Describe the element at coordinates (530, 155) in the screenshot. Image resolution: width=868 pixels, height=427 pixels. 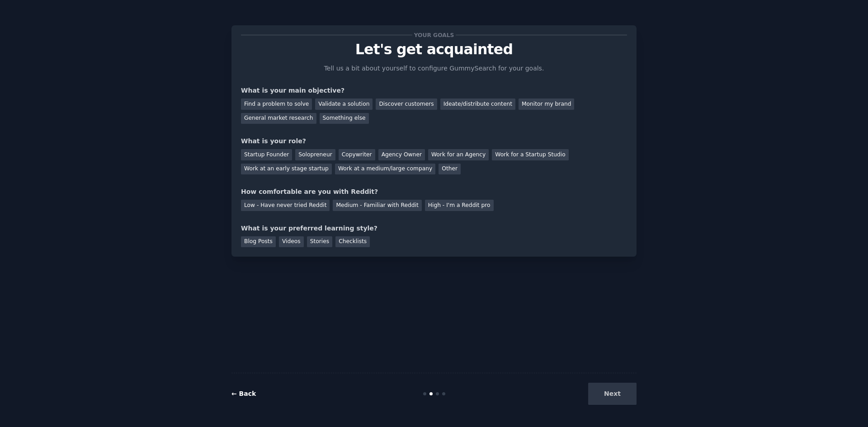
I see `div: Work for a Startup Studio` at that location.